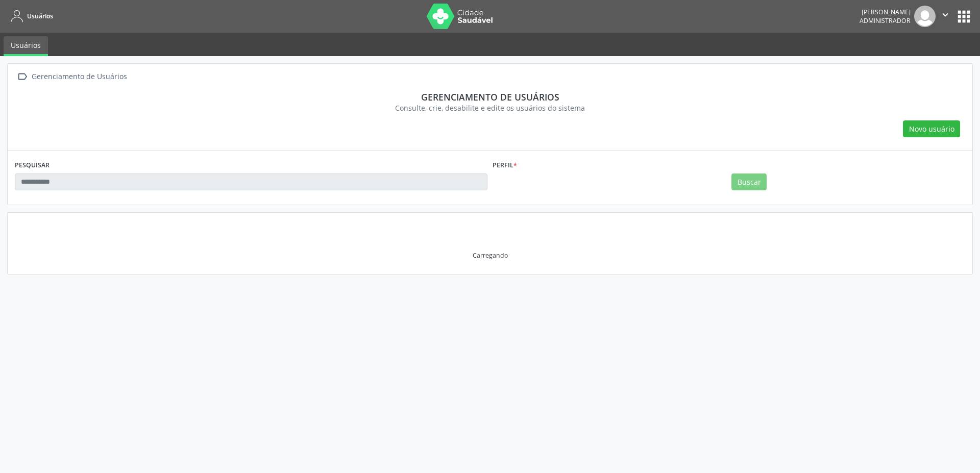 The image size is (980, 473). What do you see at coordinates (40, 16) in the screenshot?
I see `span: Usuários` at bounding box center [40, 16].